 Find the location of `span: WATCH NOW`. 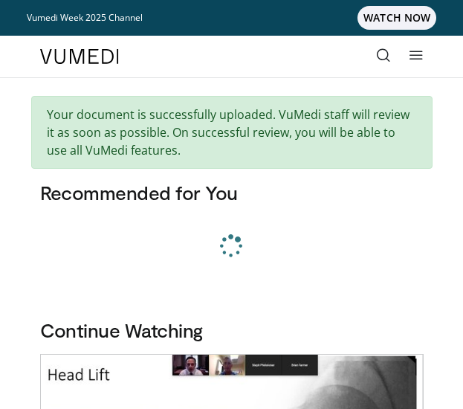

span: WATCH NOW is located at coordinates (397, 18).